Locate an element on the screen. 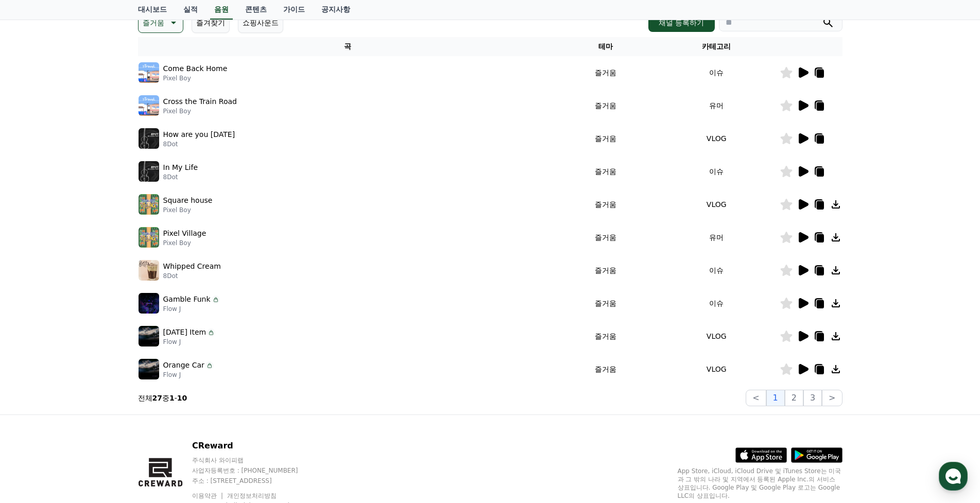 The height and width of the screenshot is (503, 980). p: Orange Car is located at coordinates (184, 365).